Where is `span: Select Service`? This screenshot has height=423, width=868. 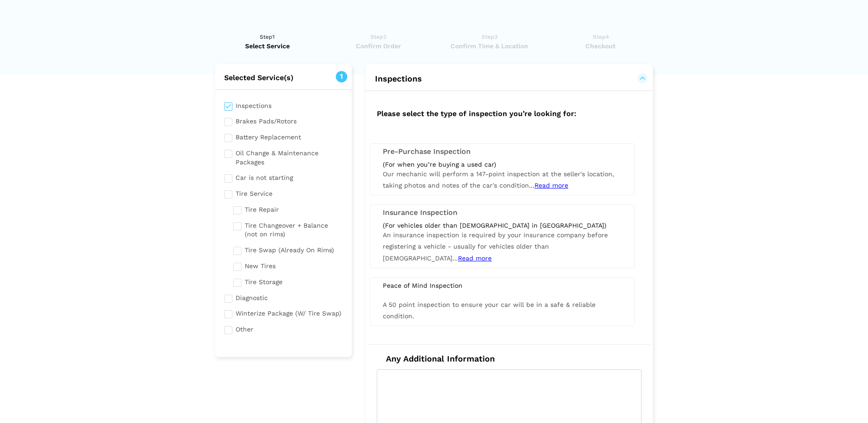 span: Select Service is located at coordinates (267, 46).